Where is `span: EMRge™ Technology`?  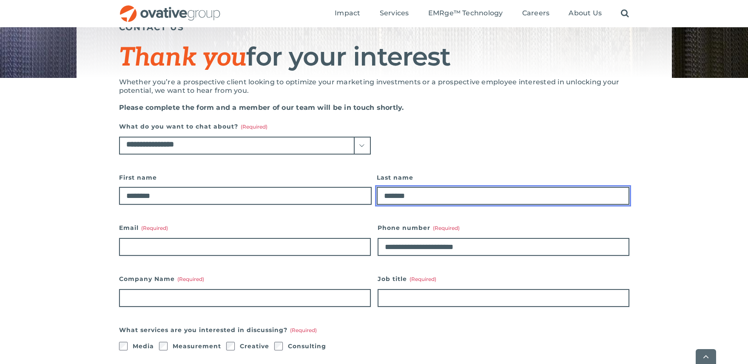 span: EMRge™ Technology is located at coordinates (466, 13).